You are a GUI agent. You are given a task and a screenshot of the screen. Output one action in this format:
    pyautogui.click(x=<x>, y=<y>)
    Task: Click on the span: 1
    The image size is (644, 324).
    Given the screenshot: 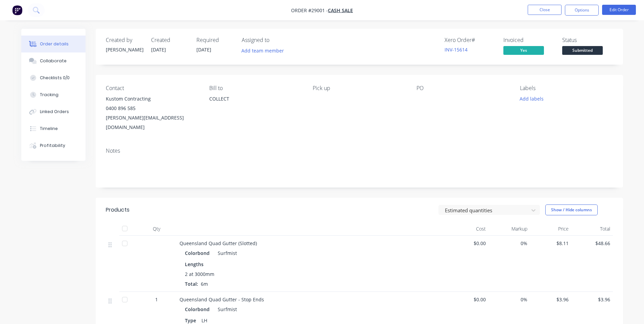 What is the action you would take?
    pyautogui.click(x=156, y=299)
    